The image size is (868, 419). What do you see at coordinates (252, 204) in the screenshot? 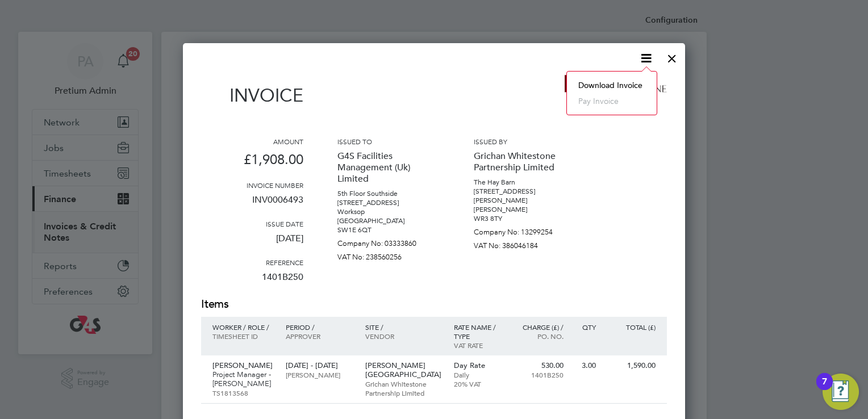
I see `p: INV0006493` at bounding box center [252, 204].